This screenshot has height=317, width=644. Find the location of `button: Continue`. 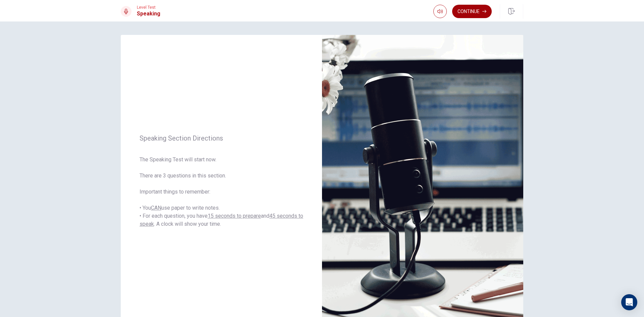

button: Continue is located at coordinates (472, 11).